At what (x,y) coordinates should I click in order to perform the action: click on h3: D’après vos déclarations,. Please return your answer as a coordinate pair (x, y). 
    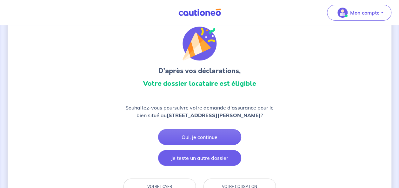
    Looking at the image, I should click on (200, 71).